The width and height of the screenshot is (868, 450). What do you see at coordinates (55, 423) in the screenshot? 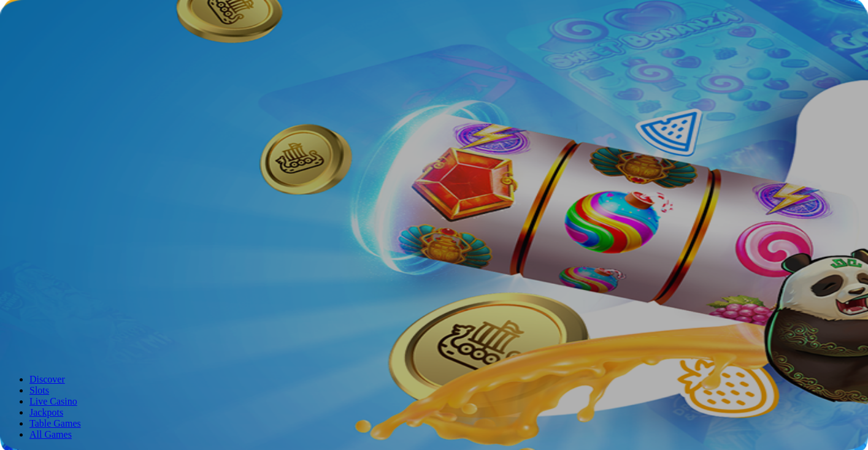
I see `span: Table Games` at bounding box center [55, 423].